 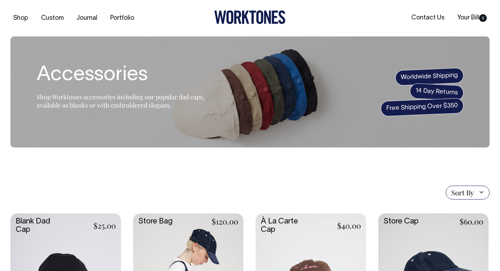 What do you see at coordinates (427, 18) in the screenshot?
I see `a: Contact Us` at bounding box center [427, 18].